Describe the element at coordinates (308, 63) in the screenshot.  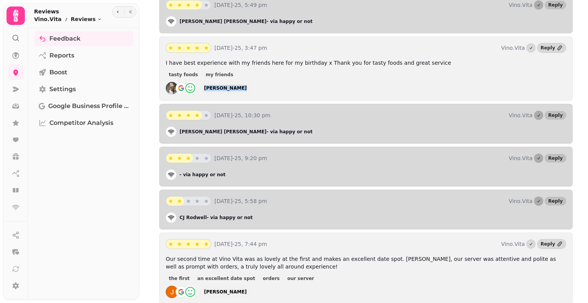
I see `span: I have best experience with my friends here for my birthday x Thank you for tasty foods and great...` at that location.